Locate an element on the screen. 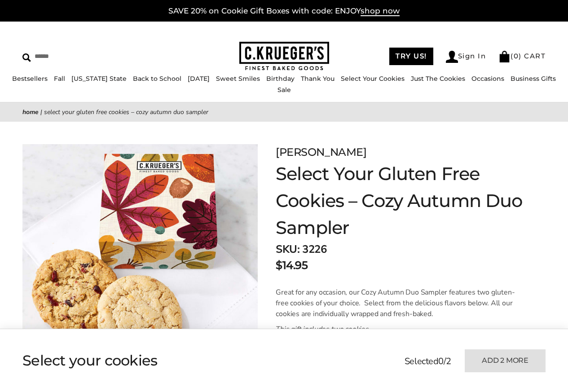 Image resolution: width=568 pixels, height=392 pixels. a: Select Your Cookies is located at coordinates (372, 78).